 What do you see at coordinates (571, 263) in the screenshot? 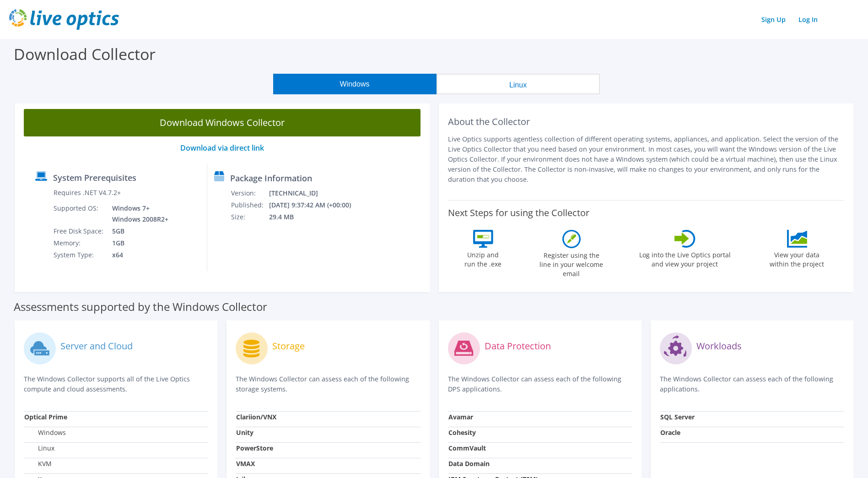
I see `label: Register using the line in your welcome email` at bounding box center [571, 263].